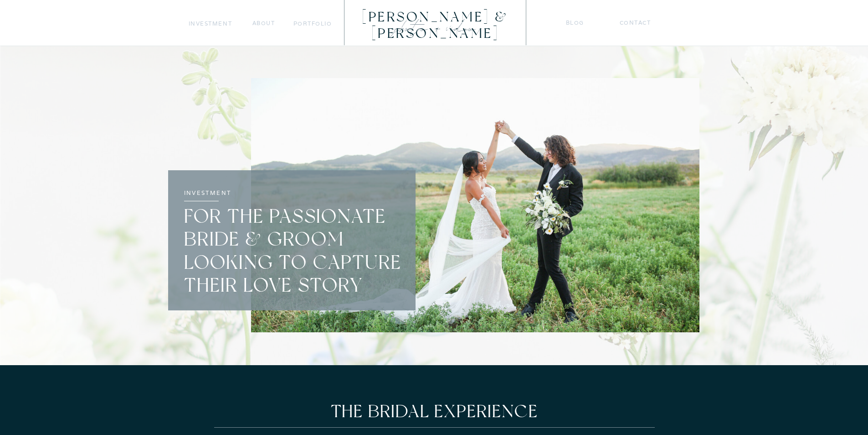  What do you see at coordinates (636, 22) in the screenshot?
I see `nav: Contact` at bounding box center [636, 22].